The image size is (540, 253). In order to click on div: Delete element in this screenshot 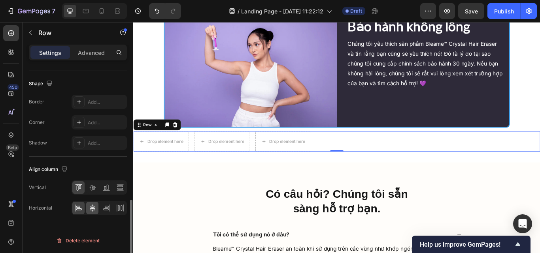, I will do `click(78, 241)`.